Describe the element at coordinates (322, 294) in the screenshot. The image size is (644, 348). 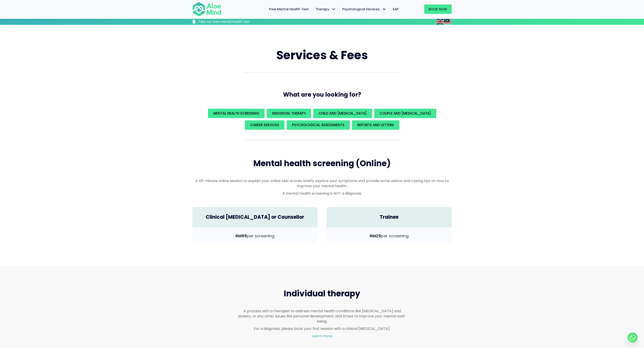
I see `span: Individual therapy` at that location.